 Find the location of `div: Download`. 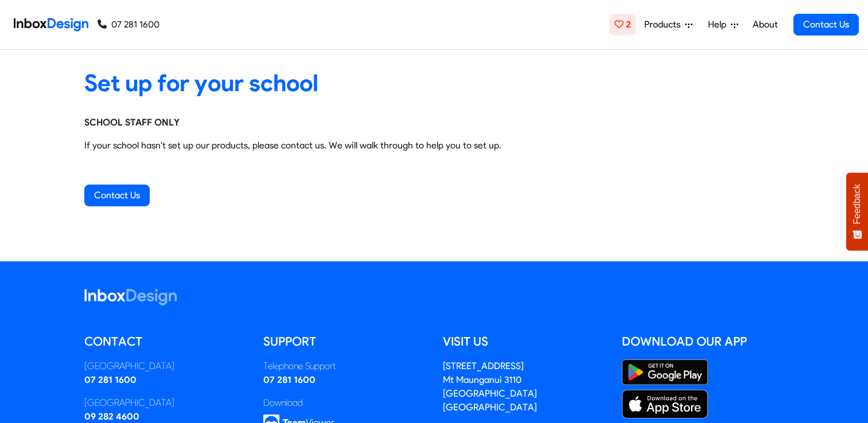

div: Download is located at coordinates (344, 403).